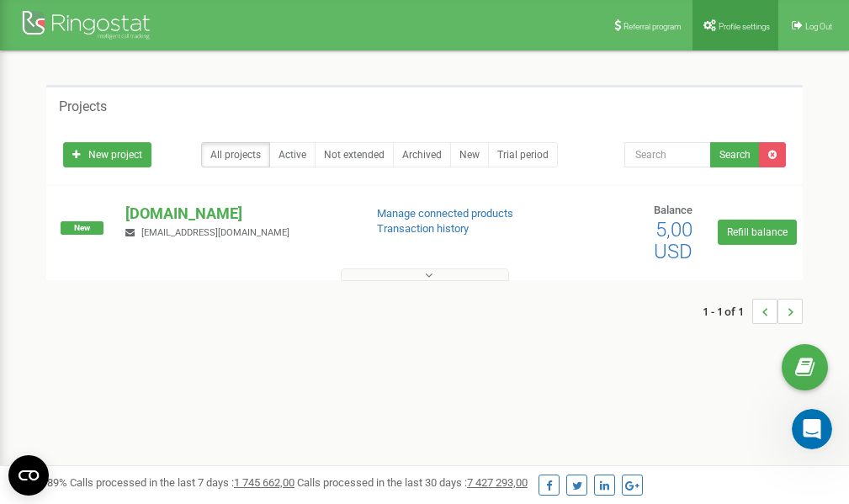 This screenshot has width=849, height=504. What do you see at coordinates (673, 210) in the screenshot?
I see `span: Balance` at bounding box center [673, 210].